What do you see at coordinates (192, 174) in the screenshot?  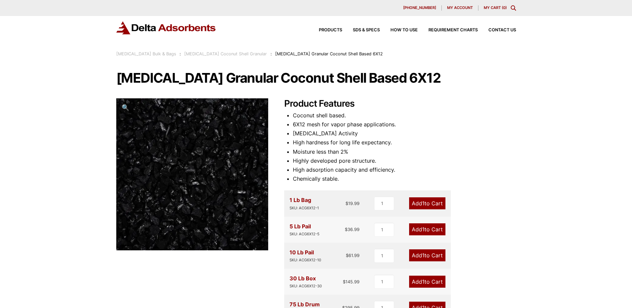 I see `img: Activated Carbon Mesh Granular` at bounding box center [192, 174].